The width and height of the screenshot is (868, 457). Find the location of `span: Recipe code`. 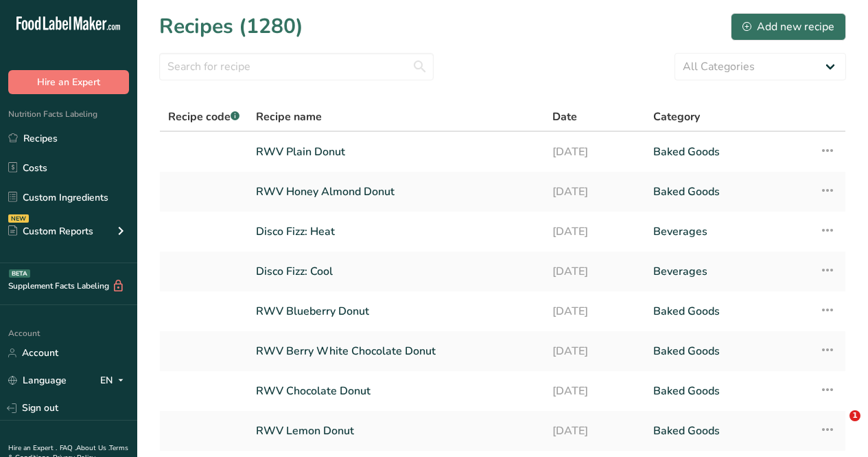

span: Recipe code is located at coordinates (204, 117).